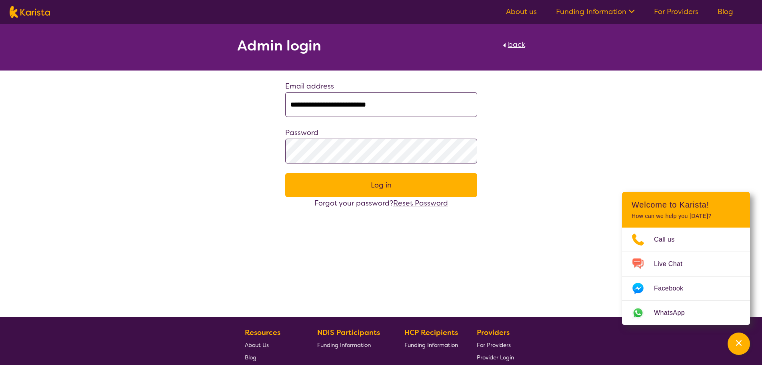 The width and height of the screenshot is (762, 365). I want to click on b: Providers, so click(493, 332).